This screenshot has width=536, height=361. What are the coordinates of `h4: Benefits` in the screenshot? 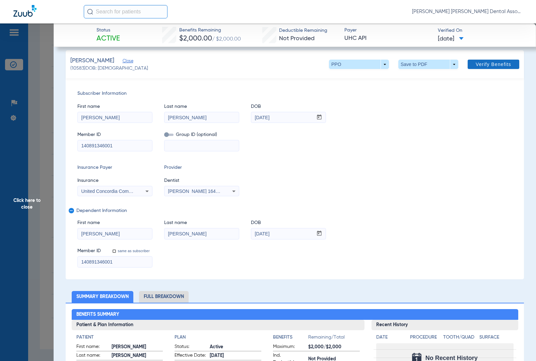 It's located at (291, 338).